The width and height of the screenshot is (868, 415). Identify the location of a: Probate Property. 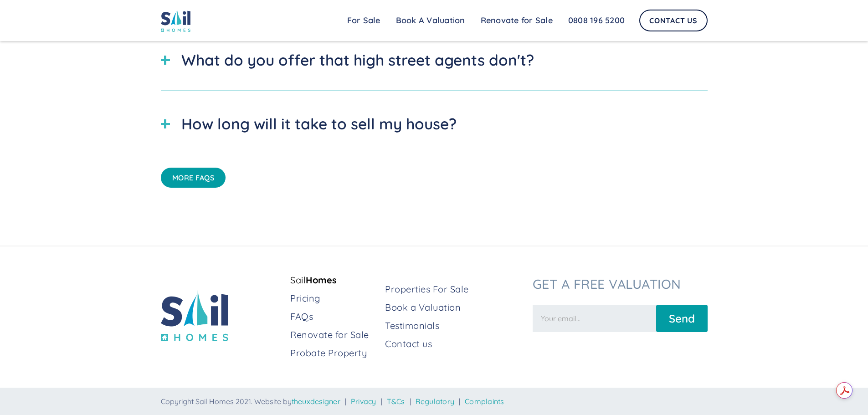
(334, 353).